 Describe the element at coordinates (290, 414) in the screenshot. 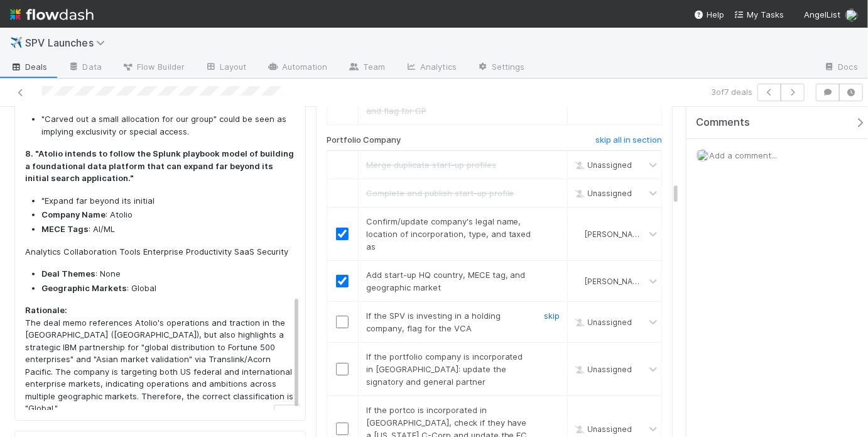

I see `button: Copy` at that location.